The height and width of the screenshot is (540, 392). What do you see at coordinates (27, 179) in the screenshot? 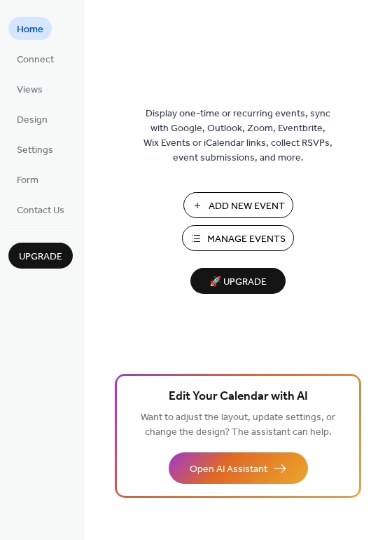
I see `a: Form` at bounding box center [27, 179].